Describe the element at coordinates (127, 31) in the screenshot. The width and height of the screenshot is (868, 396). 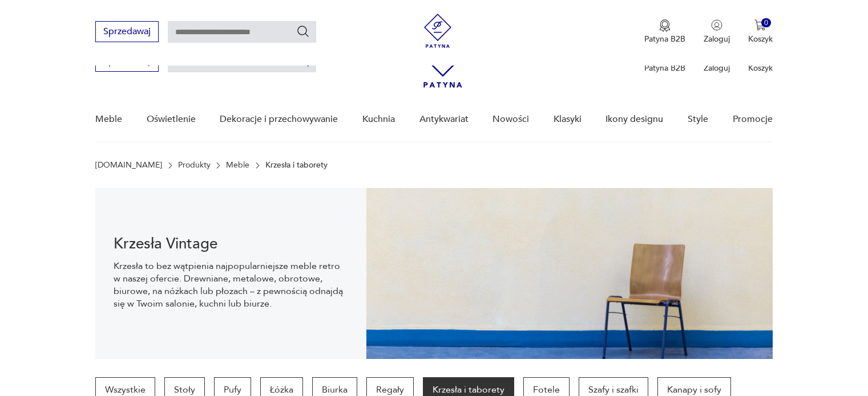
I see `button: Sprzedawaj` at that location.